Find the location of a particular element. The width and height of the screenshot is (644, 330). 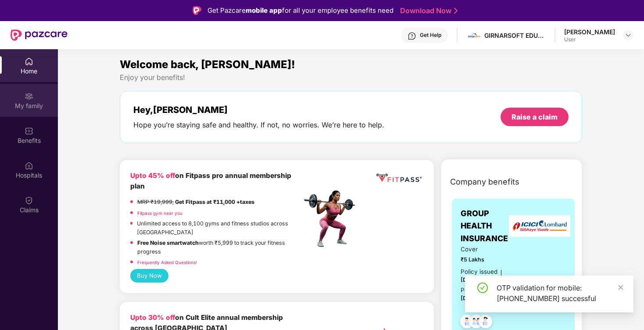

img: Logo is located at coordinates (197, 11).